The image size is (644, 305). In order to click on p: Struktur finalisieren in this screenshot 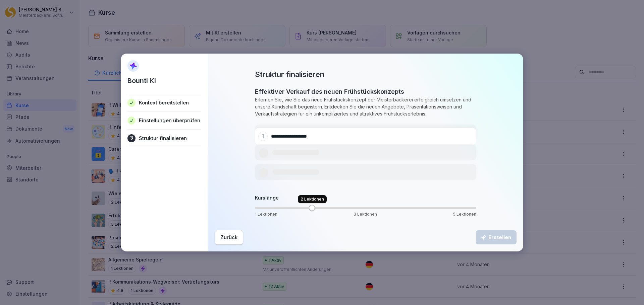, I will do `click(163, 138)`.